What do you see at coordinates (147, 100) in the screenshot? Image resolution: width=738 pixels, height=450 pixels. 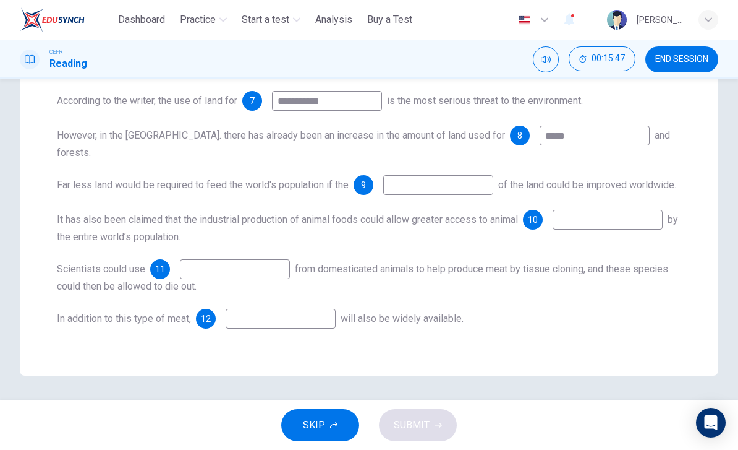 I see `span: According to the writer, the use of land for` at bounding box center [147, 100].